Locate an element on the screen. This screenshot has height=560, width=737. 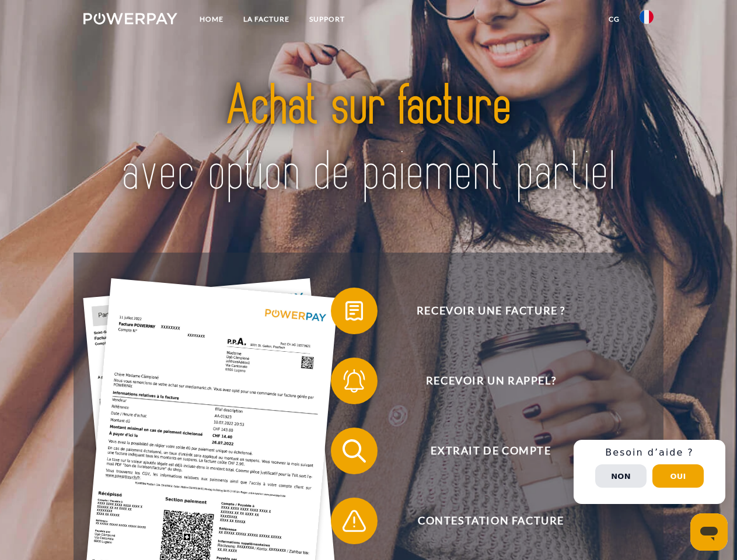
span: Recevoir un rappel? is located at coordinates (491, 381).